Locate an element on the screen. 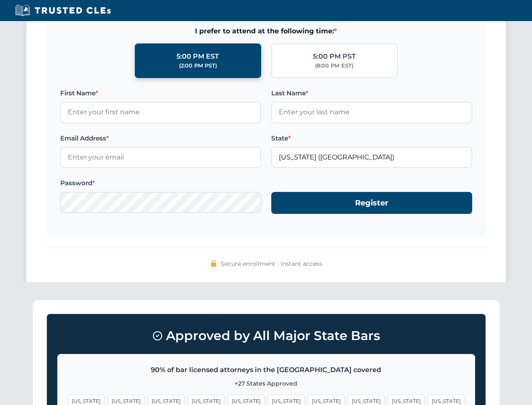 This screenshot has height=405, width=532. label: Password is located at coordinates (161, 183).